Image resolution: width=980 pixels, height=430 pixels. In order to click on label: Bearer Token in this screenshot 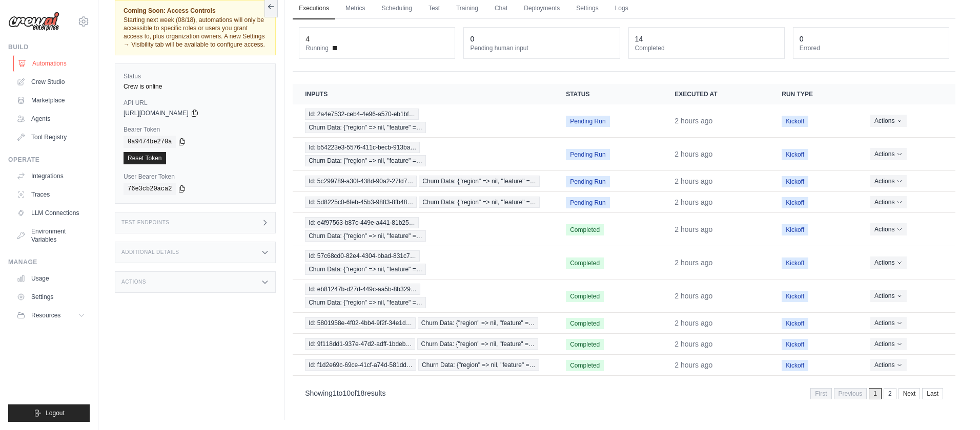, I will do `click(195, 129)`.